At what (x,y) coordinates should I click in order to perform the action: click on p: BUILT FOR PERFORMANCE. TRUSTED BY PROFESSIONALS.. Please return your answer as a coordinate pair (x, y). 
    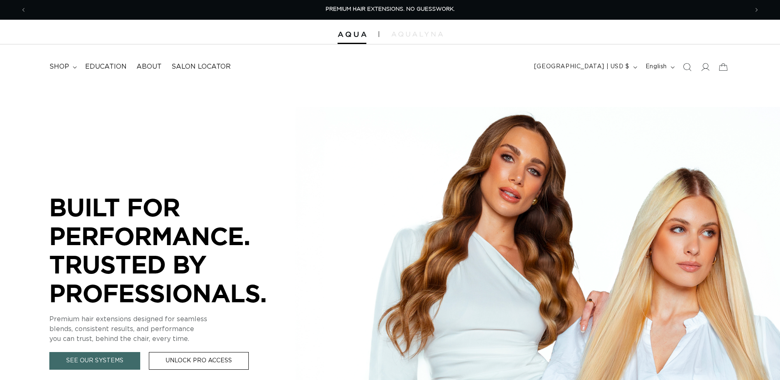
    Looking at the image, I should click on (173, 250).